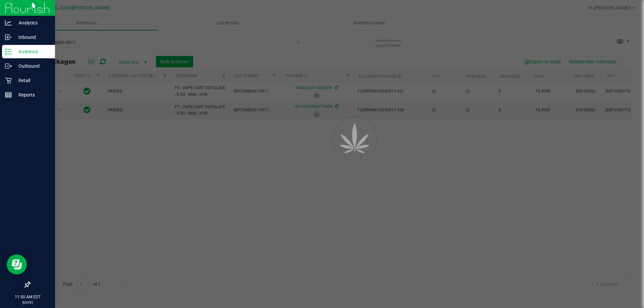  What do you see at coordinates (32, 81) in the screenshot?
I see `p: Retail` at bounding box center [32, 81].